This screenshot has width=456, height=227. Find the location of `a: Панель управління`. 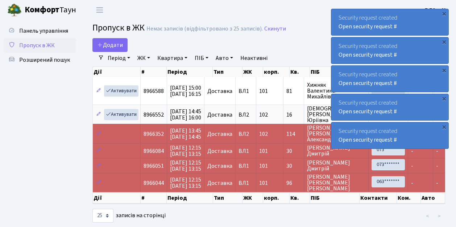

a: Панель управління is located at coordinates (40, 31).